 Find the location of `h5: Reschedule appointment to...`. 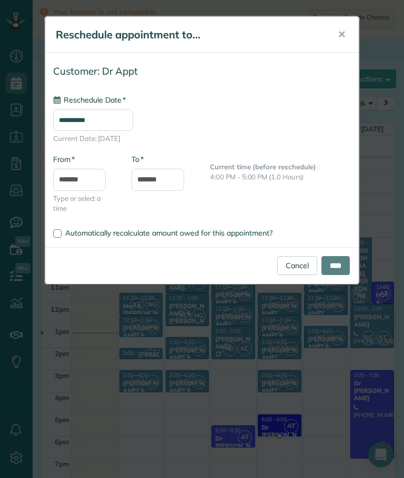

h5: Reschedule appointment to... is located at coordinates (189, 35).